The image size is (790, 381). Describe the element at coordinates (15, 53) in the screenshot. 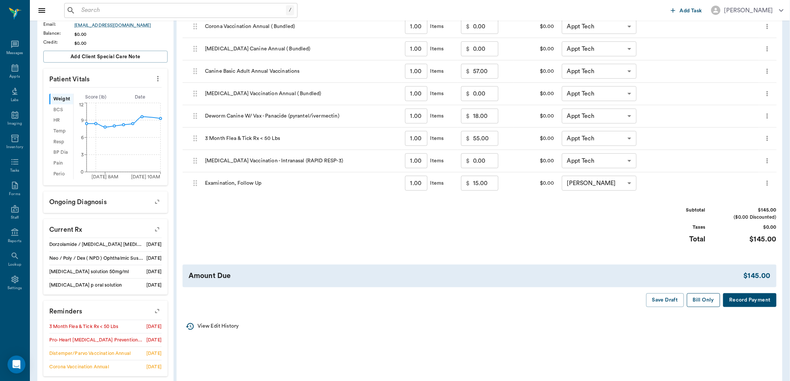

I see `div: Messages` at that location.